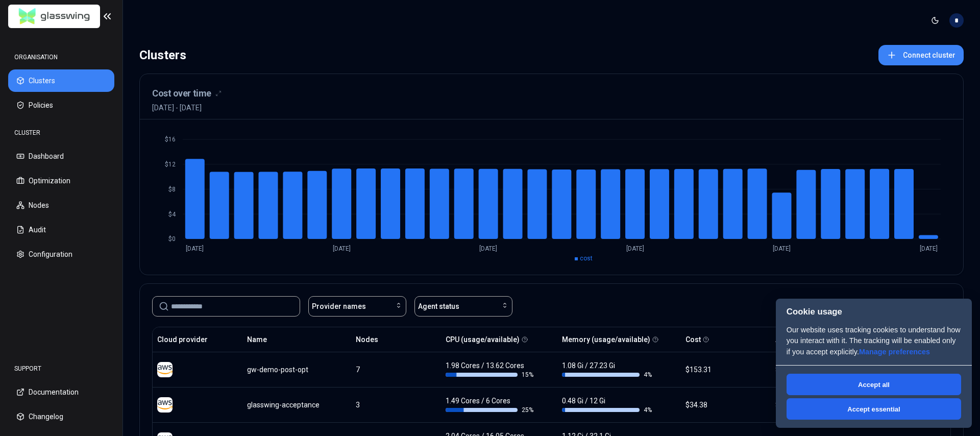 The image size is (980, 436). Describe the element at coordinates (874, 384) in the screenshot. I see `button: Accept all` at that location.